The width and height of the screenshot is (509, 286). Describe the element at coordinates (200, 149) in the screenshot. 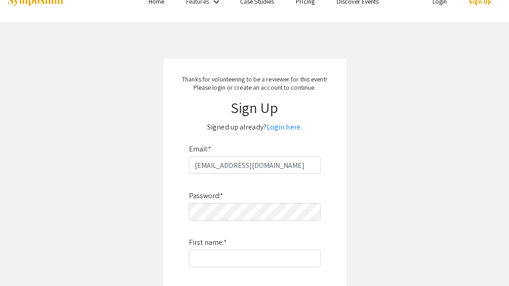

I see `label: Email:` at that location.